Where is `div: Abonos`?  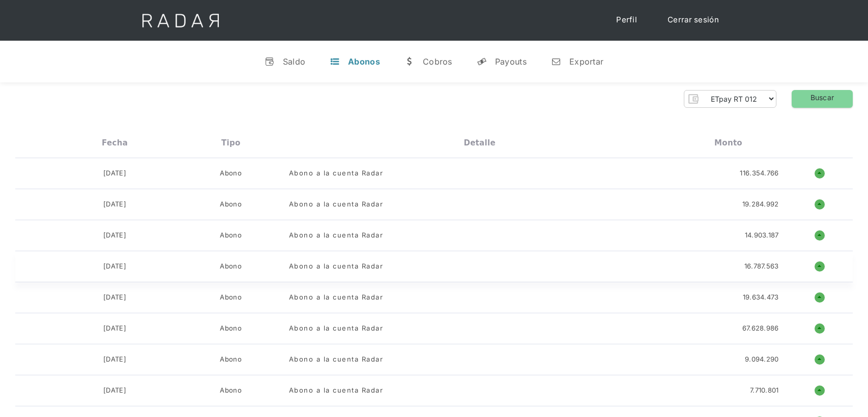 div: Abonos is located at coordinates (364, 62).